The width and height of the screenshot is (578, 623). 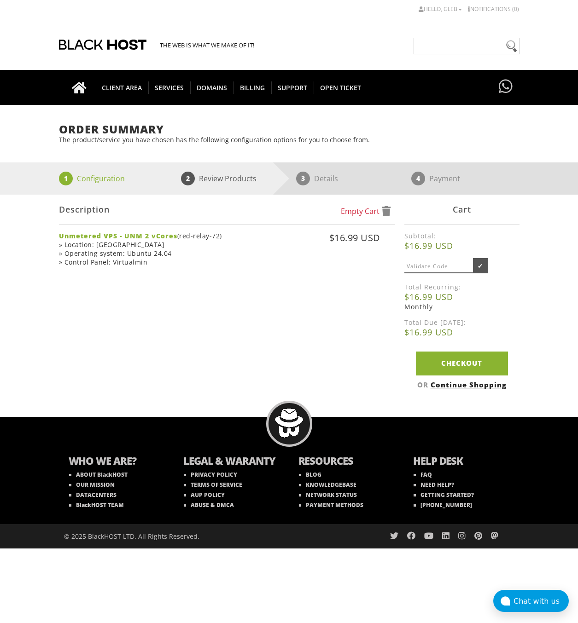 What do you see at coordinates (212, 87) in the screenshot?
I see `span: Domains` at bounding box center [212, 87].